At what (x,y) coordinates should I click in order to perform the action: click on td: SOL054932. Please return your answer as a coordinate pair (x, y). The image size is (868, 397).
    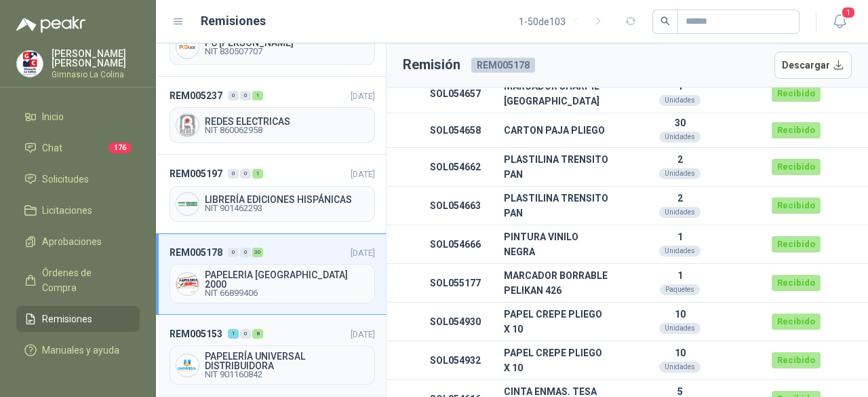
    Looking at the image, I should click on (461, 360).